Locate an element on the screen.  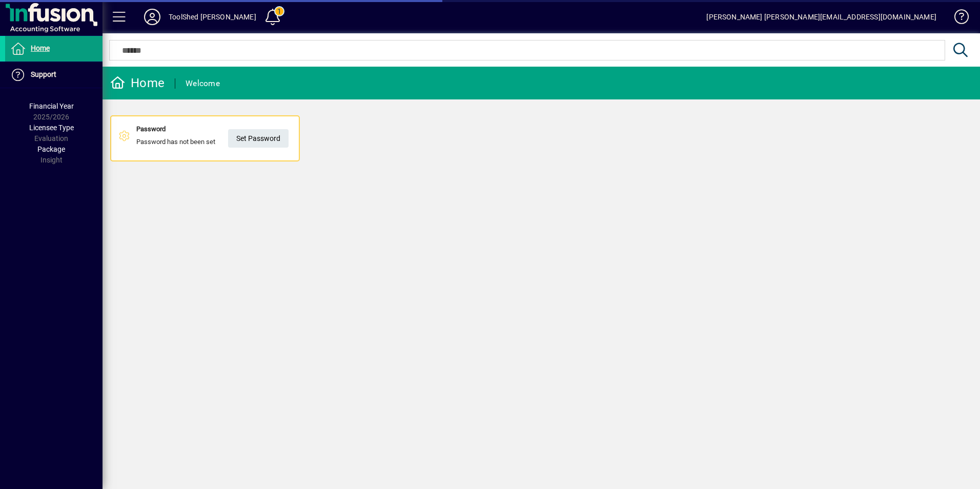
div: Password is located at coordinates (176, 130).